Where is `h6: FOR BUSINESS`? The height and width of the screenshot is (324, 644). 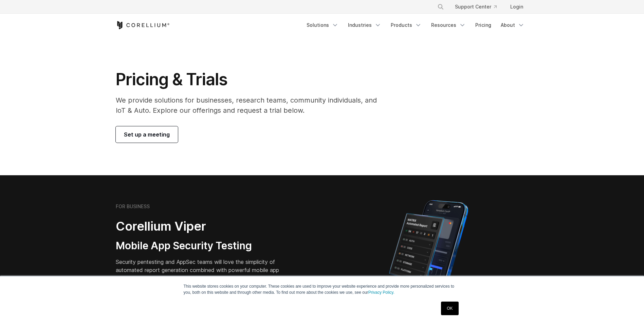 h6: FOR BUSINESS is located at coordinates (133, 206).